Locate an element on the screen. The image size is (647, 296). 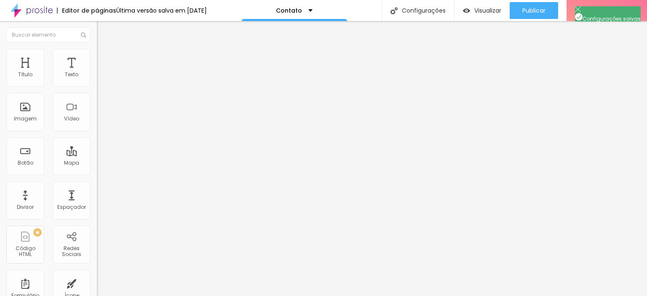
input: Buscar elemento is located at coordinates (48, 35).